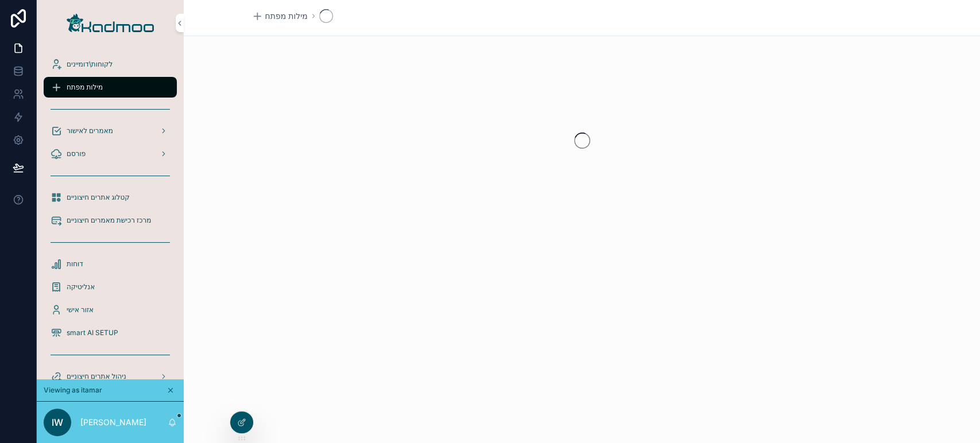 The image size is (980, 443). What do you see at coordinates (110, 376) in the screenshot?
I see `a: ניהול אתרים חיצוניים` at bounding box center [110, 376].